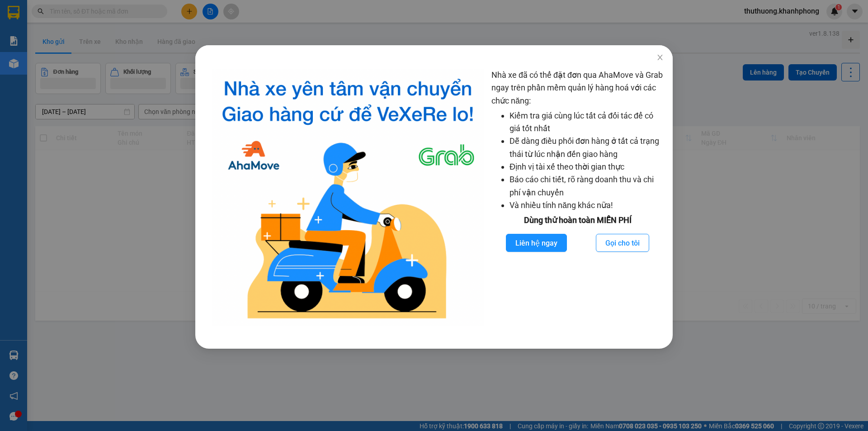  I want to click on span: close, so click(660, 58).